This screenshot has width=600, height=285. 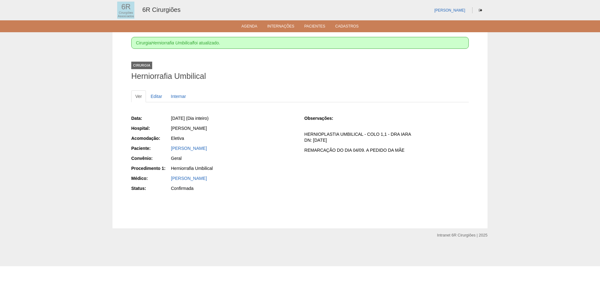 What do you see at coordinates (300, 43) in the screenshot?
I see `div: Cirurgia foi atualizado.` at bounding box center [300, 43].